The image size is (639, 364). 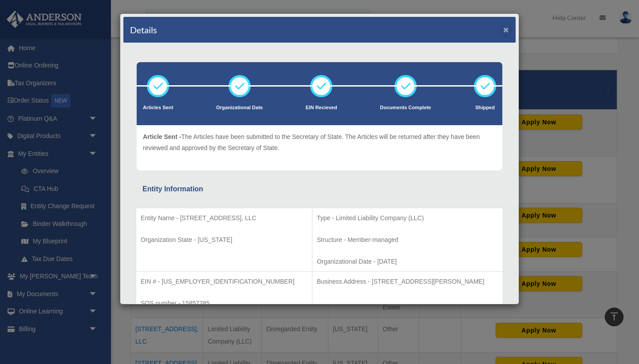 I want to click on p: Organizational Date, so click(x=239, y=108).